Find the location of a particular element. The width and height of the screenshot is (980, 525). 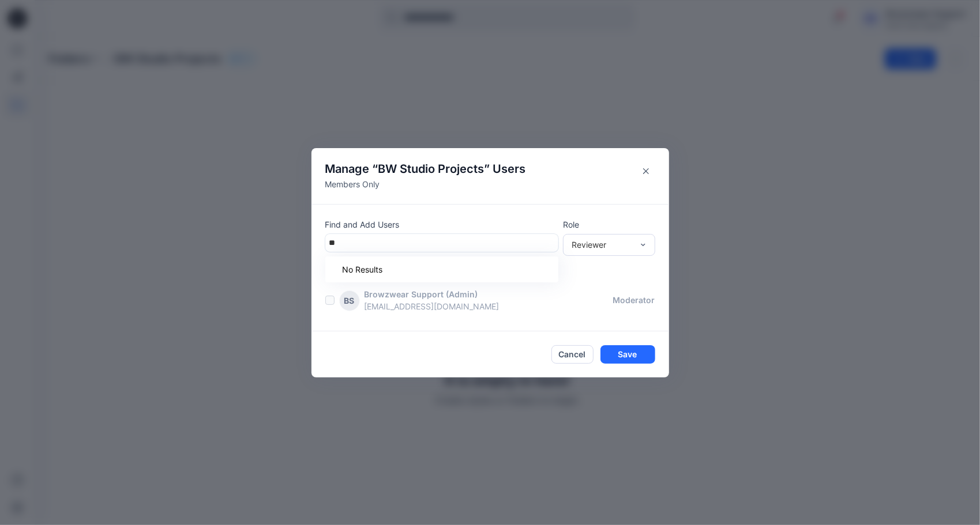

p: (Admin) is located at coordinates (462, 294).